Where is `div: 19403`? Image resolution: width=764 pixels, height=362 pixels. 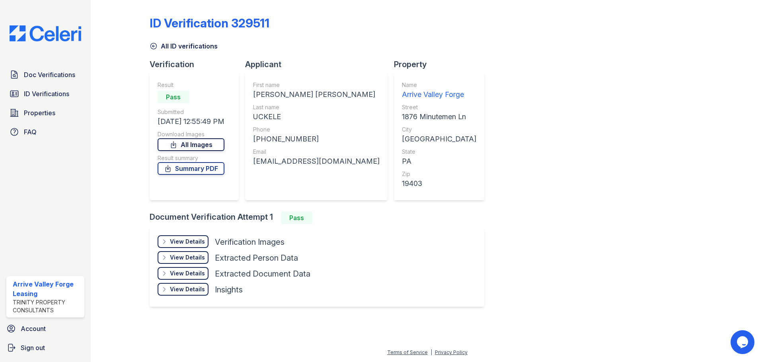
div: 19403 is located at coordinates (439, 184).